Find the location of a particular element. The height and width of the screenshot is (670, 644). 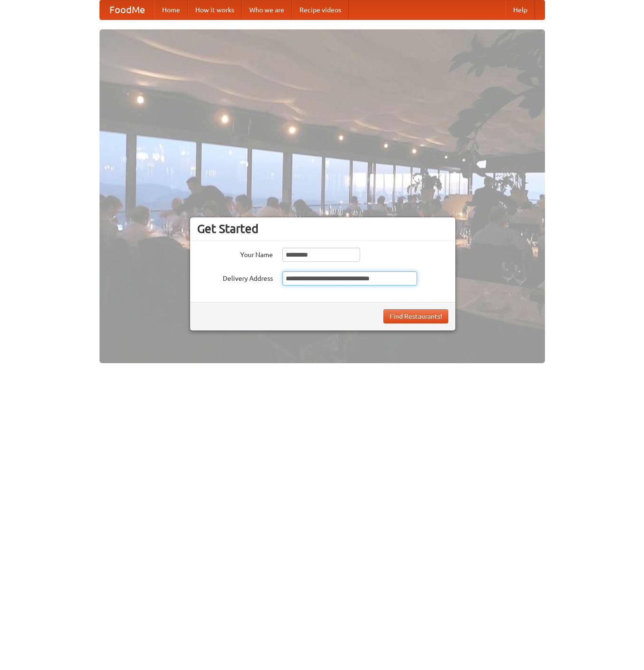

label: Delivery Address is located at coordinates (235, 277).